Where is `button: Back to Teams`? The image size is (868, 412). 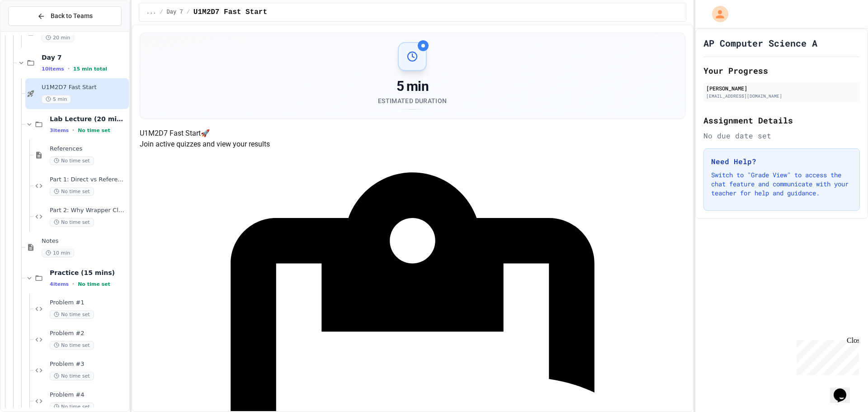
button: Back to Teams is located at coordinates (64, 16).